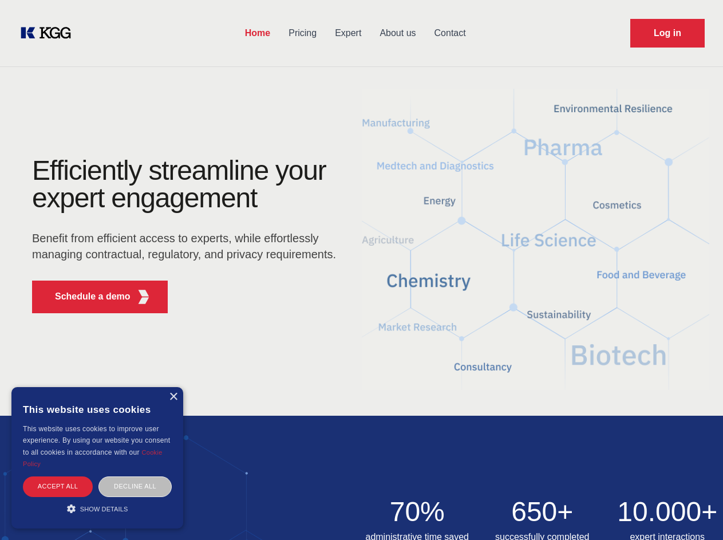 This screenshot has height=540, width=723. I want to click on h1: Efficiently streamline your expert engagement, so click(188, 184).